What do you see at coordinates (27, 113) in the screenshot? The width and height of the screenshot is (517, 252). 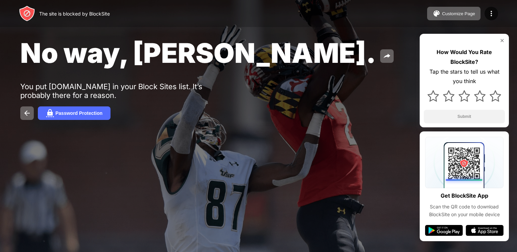 I see `img: back.svg` at bounding box center [27, 113].